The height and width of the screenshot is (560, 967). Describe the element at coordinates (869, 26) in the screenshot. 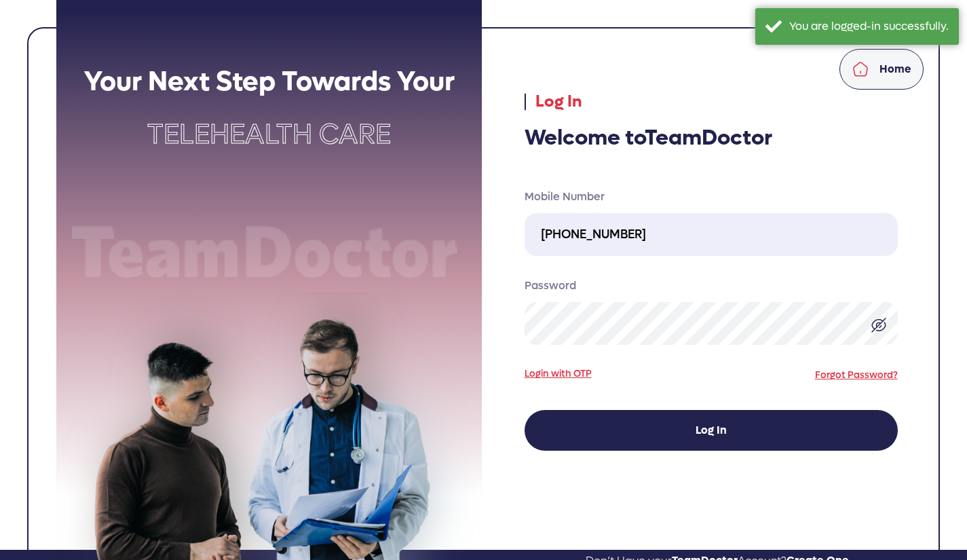

I see `div: You are logged-in successfully.` at that location.